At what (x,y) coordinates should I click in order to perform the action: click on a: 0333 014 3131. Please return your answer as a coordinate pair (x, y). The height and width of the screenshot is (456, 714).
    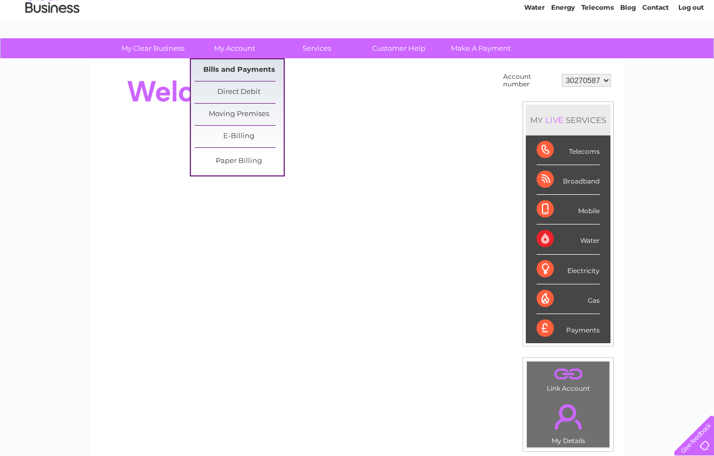
    Looking at the image, I should click on (548, 12).